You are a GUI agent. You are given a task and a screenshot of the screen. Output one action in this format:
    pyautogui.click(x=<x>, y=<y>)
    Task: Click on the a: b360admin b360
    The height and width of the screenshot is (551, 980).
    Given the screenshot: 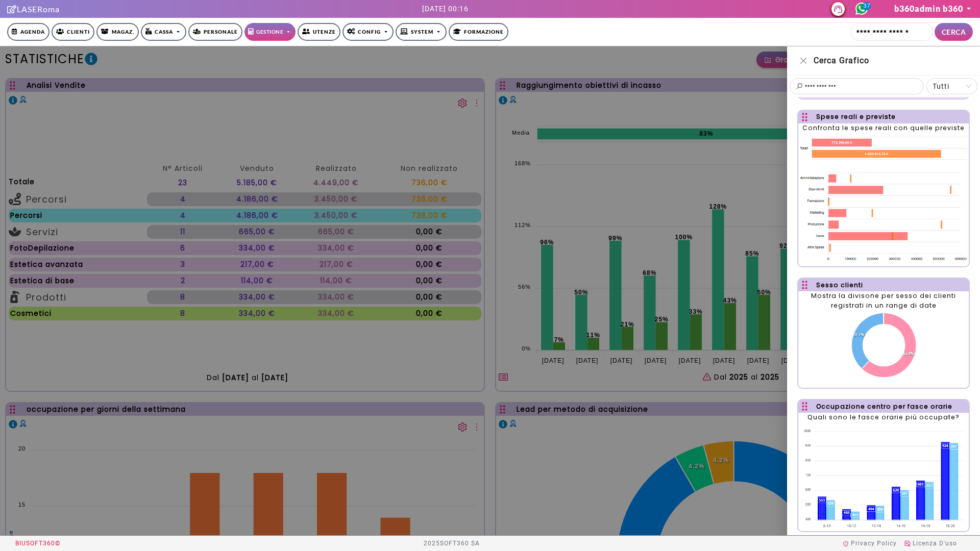 What is the action you would take?
    pyautogui.click(x=934, y=8)
    